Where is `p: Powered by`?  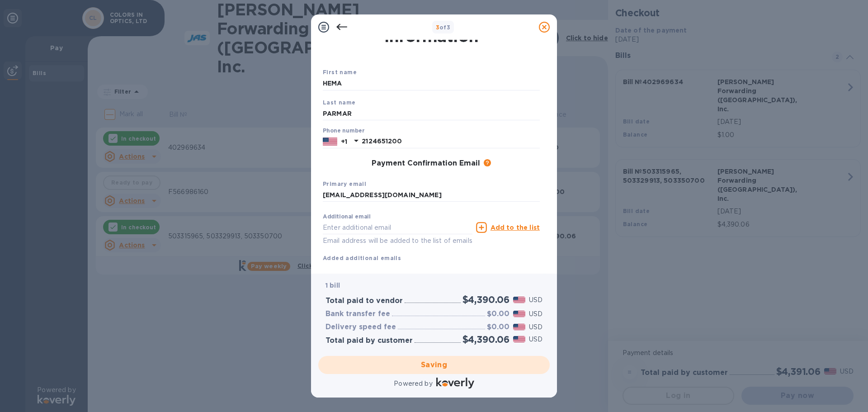 p: Powered by is located at coordinates (413, 383).